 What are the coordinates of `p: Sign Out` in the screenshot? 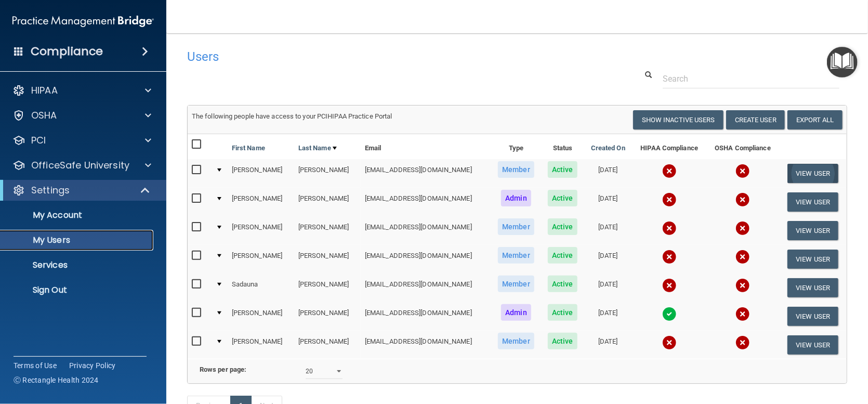 It's located at (77, 290).